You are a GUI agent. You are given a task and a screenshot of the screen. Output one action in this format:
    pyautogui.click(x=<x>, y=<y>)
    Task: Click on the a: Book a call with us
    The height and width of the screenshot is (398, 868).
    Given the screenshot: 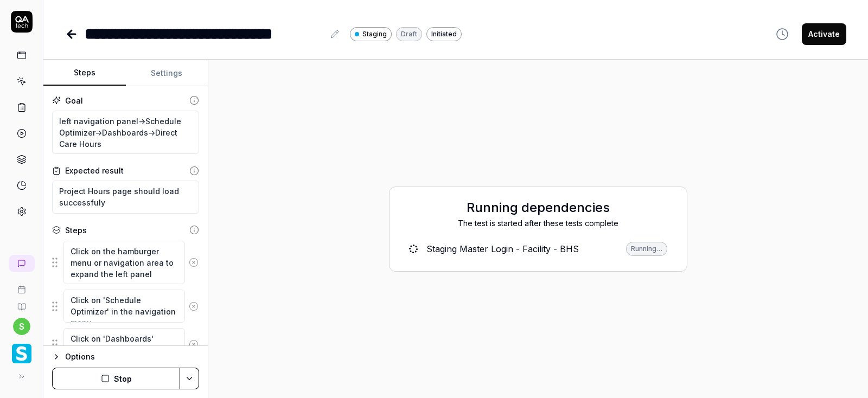 What is the action you would take?
    pyautogui.click(x=21, y=285)
    